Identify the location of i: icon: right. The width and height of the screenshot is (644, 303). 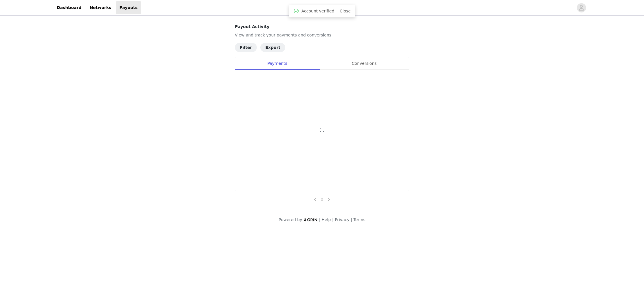
(329, 200).